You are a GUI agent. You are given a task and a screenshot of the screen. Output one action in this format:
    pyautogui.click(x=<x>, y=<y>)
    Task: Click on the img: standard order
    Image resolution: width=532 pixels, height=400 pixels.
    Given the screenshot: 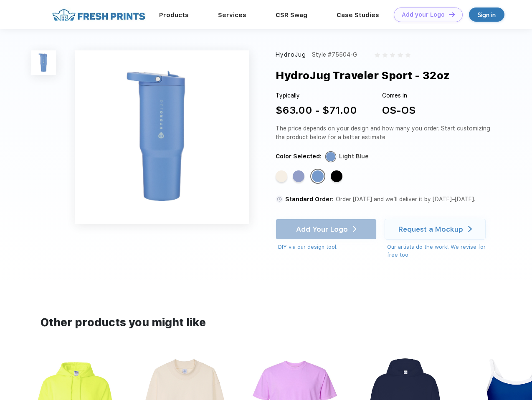 What is the action you would take?
    pyautogui.click(x=279, y=199)
    